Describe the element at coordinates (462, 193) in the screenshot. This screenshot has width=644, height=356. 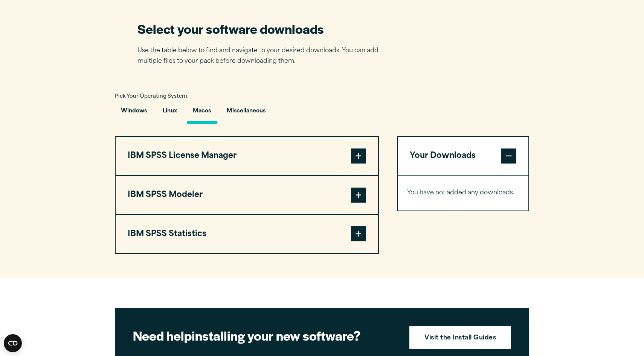
I see `p: You have not added any downloads.` at that location.